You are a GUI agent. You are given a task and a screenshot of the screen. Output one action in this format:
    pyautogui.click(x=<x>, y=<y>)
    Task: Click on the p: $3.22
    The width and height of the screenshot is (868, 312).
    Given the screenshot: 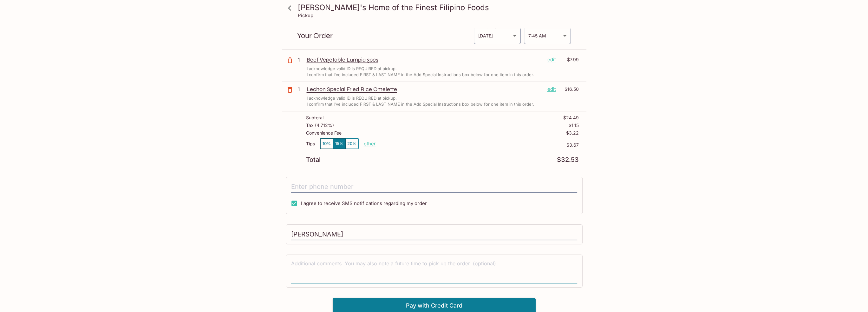 What is the action you would take?
    pyautogui.click(x=572, y=133)
    